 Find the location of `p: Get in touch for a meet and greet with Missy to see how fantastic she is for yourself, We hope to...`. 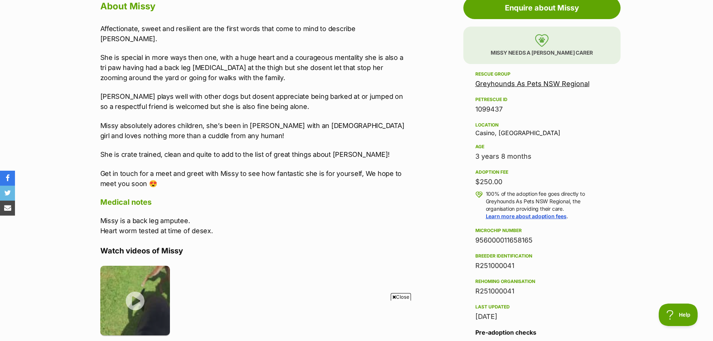

p: Get in touch for a meet and greet with Missy to see how fantastic she is for yourself, We hope to... is located at coordinates (255, 179).